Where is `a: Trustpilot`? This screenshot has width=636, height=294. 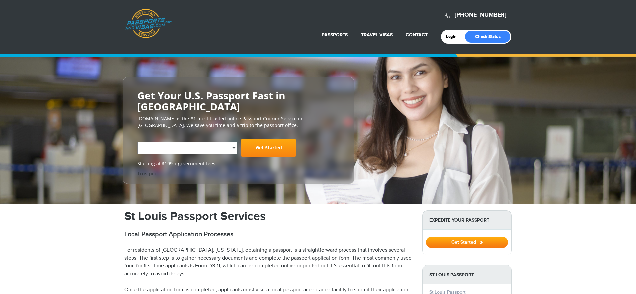 a: Trustpilot is located at coordinates (148, 173).